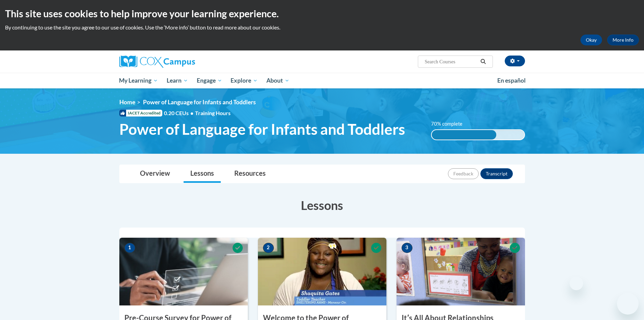 Image resolution: width=644 pixels, height=320 pixels. Describe the element at coordinates (183, 62) in the screenshot. I see `a: Cox Campus` at that location.